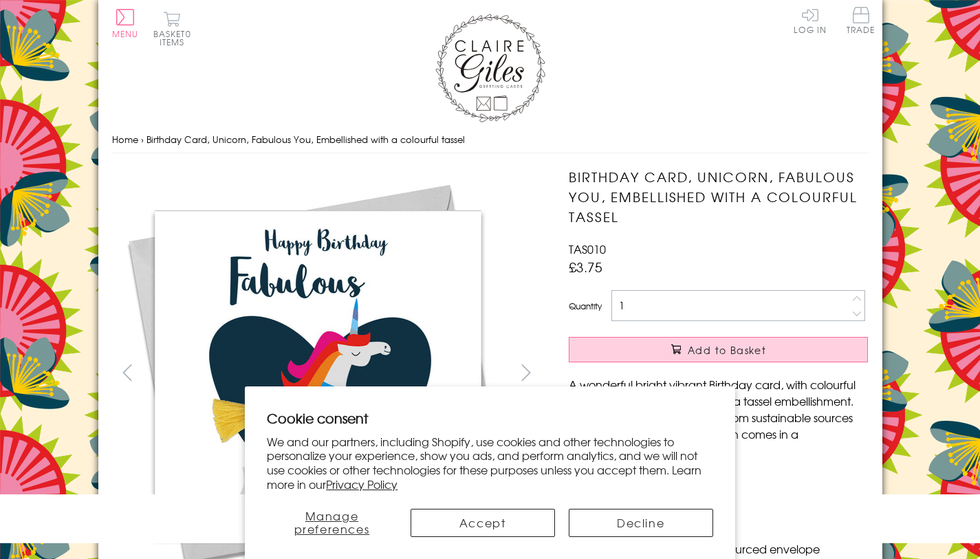 The width and height of the screenshot is (980, 559). What do you see at coordinates (641, 522) in the screenshot?
I see `button: Decline` at bounding box center [641, 522].